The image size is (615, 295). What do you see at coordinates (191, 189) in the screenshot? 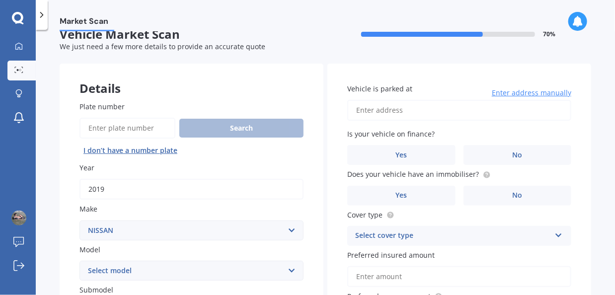
I see `input: YYYY` at bounding box center [191, 189].